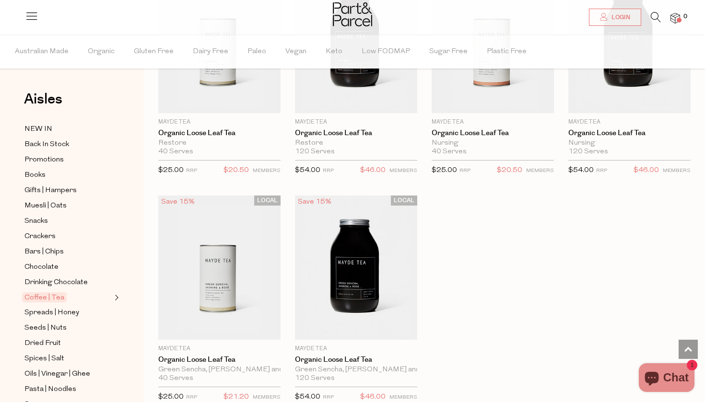 This screenshot has width=705, height=402. Describe the element at coordinates (68, 374) in the screenshot. I see `a: Oils | Vinegar | Ghee` at that location.